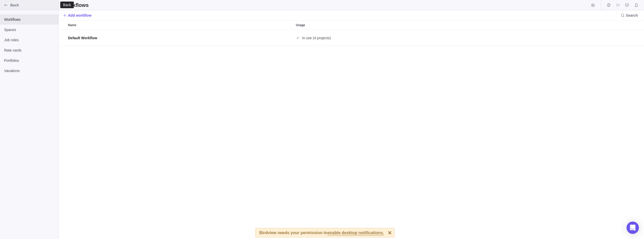 The image size is (644, 239). What do you see at coordinates (72, 25) in the screenshot?
I see `span: Name` at bounding box center [72, 25].